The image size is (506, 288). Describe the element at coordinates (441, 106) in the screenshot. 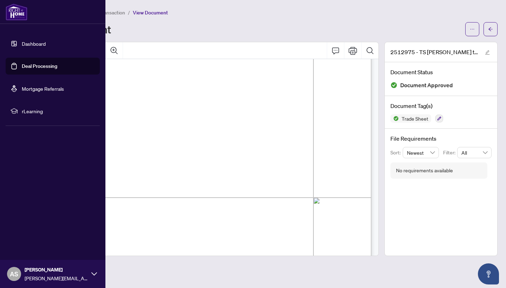

I see `h4: Document Tag(s)` at that location.